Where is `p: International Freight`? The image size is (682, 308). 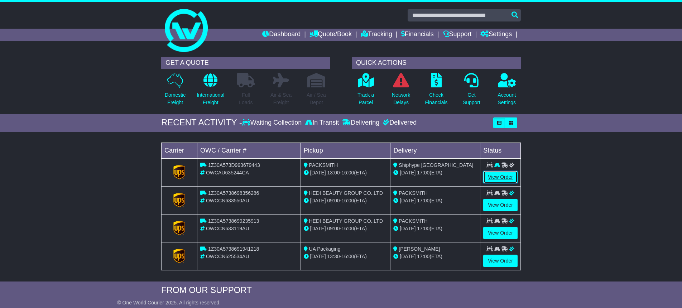
p: International Freight is located at coordinates (210, 99).